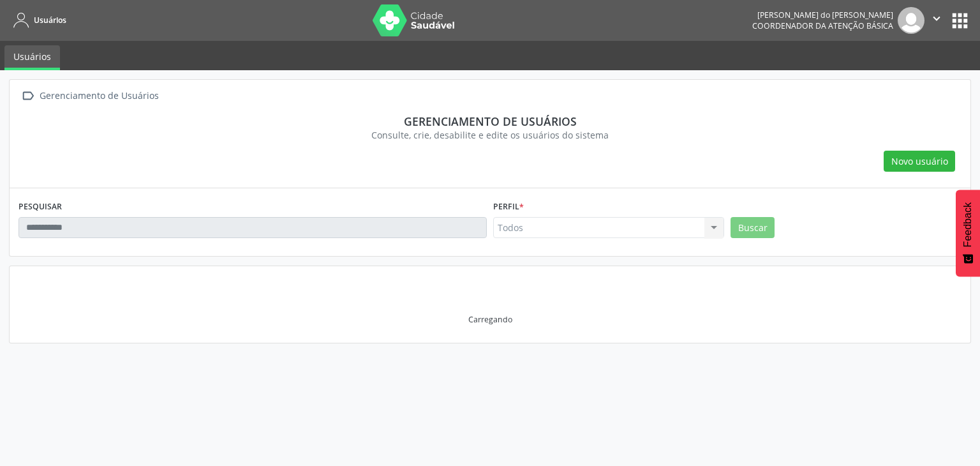  Describe the element at coordinates (50, 20) in the screenshot. I see `span: Usuários` at that location.